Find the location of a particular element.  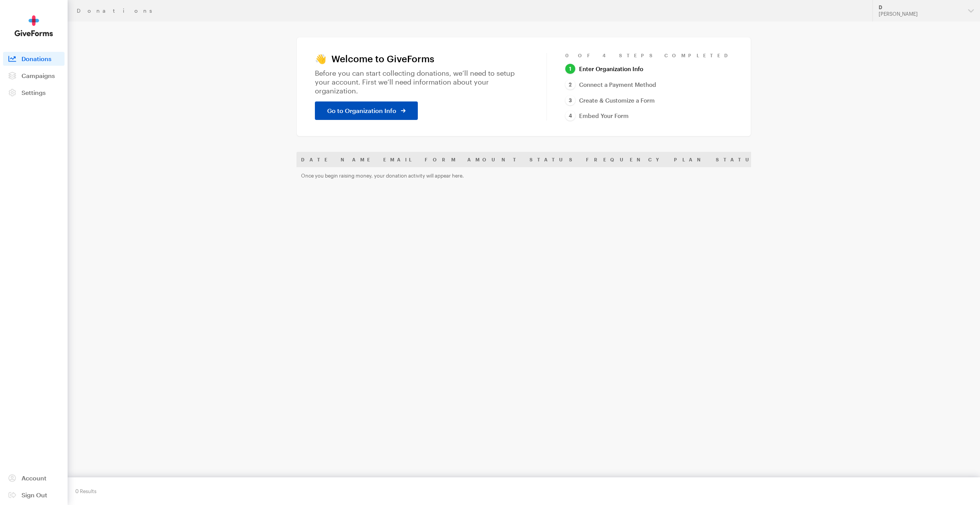

th: Email is located at coordinates (400, 159).